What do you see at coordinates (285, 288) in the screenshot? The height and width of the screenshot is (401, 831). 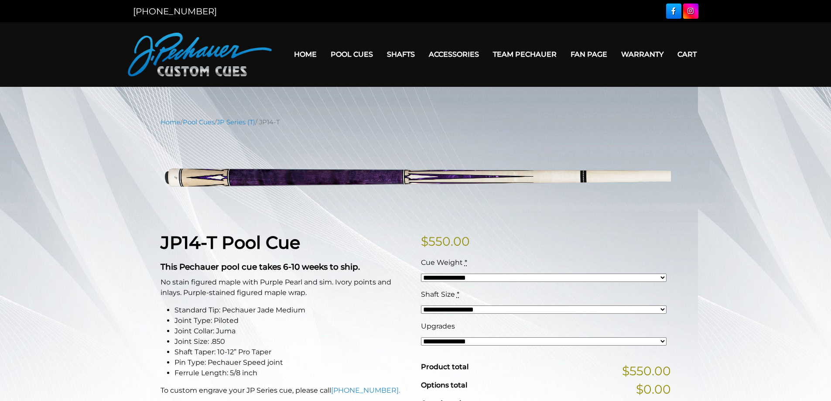 I see `p: No stain figured maple with Purple Pearl and sim. Ivory points and inlays. Purple-stained figured...` at bounding box center [285, 288].